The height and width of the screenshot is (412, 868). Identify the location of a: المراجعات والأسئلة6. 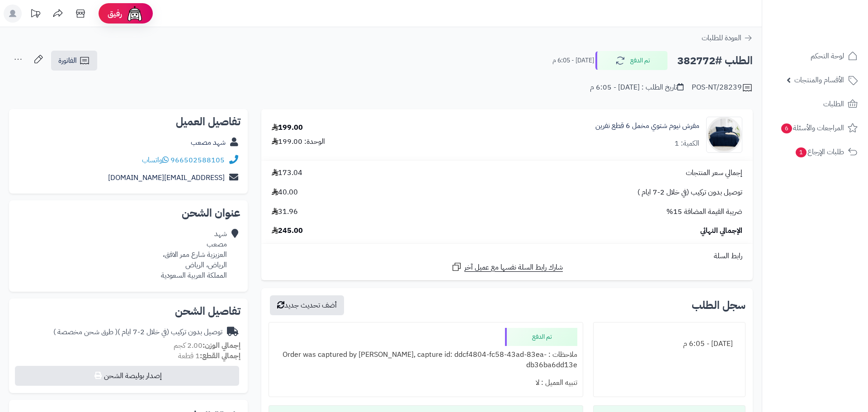
(815, 128).